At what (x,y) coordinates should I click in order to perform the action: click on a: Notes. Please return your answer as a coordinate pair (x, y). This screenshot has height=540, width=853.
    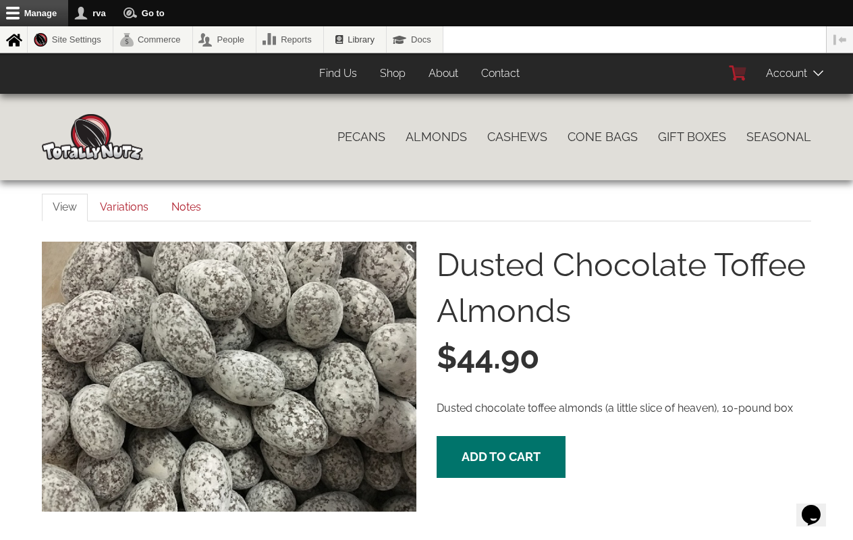
    Looking at the image, I should click on (186, 207).